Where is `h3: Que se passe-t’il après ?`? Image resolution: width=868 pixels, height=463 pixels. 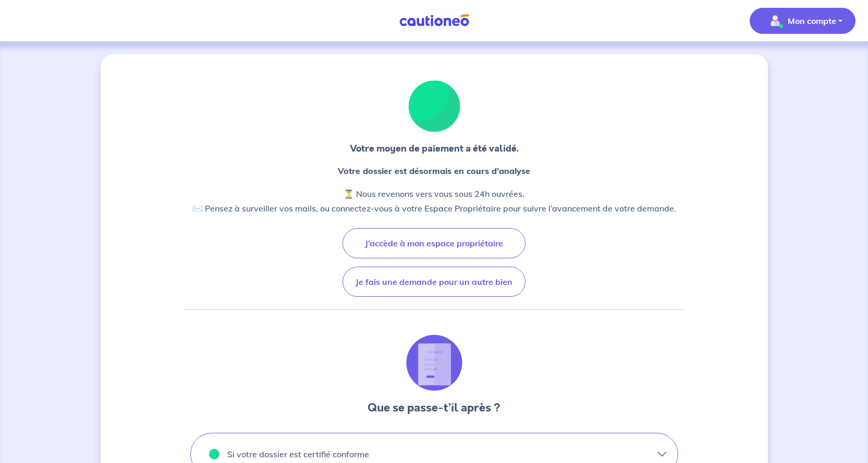 h3: Que se passe-t’il après ? is located at coordinates (434, 408).